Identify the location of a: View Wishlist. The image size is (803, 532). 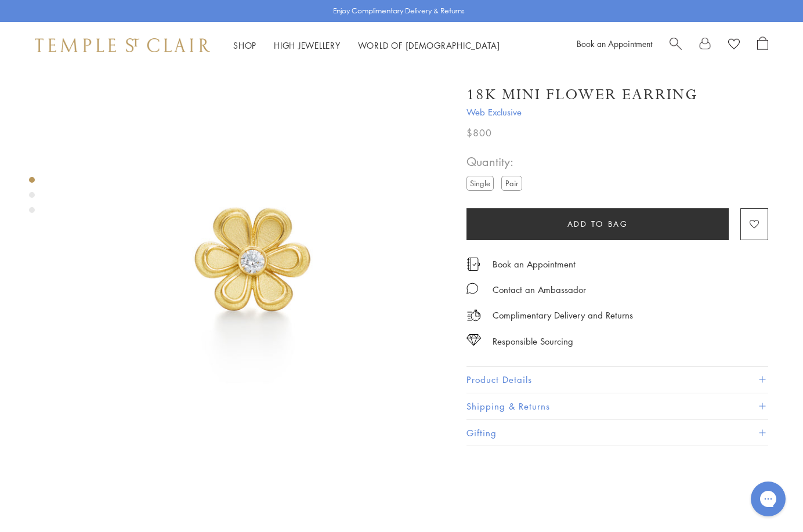
(734, 45).